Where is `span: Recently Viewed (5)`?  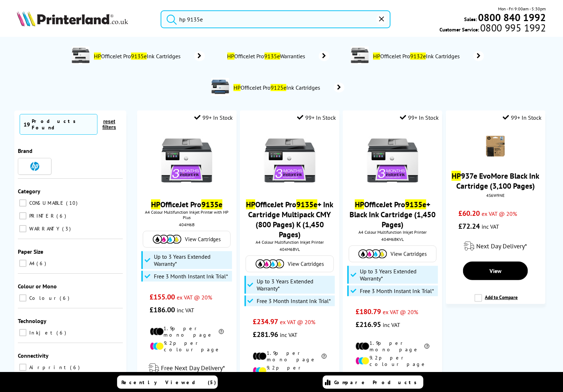 span: Recently Viewed (5) is located at coordinates (170, 382).